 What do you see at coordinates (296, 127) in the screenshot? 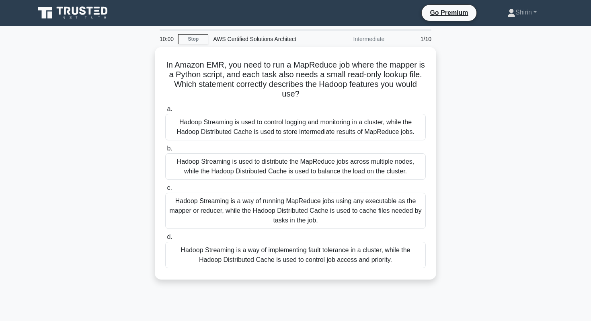
I see `div: Hadoop Streaming is used to control logging and monitoring in a cluster, while the Hadoop Distrib...` at bounding box center [296, 127].